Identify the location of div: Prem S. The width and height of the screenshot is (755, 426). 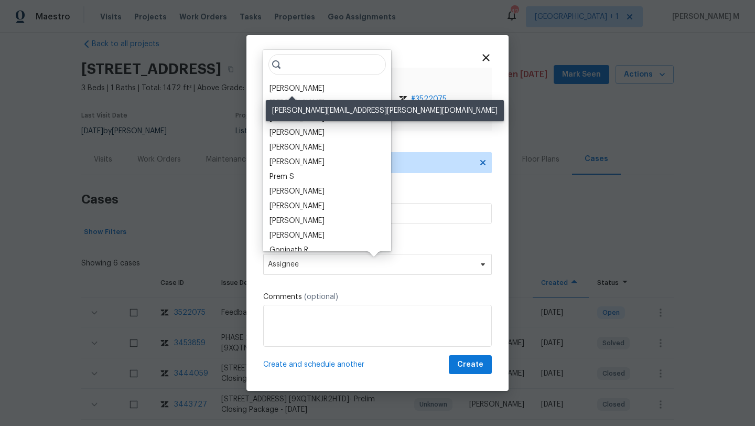
(282, 177).